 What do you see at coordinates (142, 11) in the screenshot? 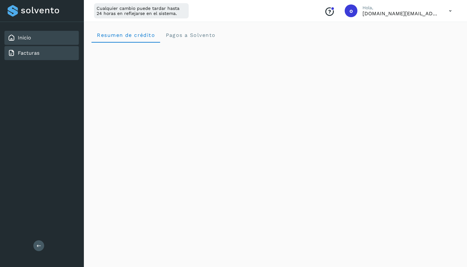
I see `div: Cualquier cambio puede tardar hasta 24 horas en reflejarse en el sistema.` at bounding box center [142, 11].